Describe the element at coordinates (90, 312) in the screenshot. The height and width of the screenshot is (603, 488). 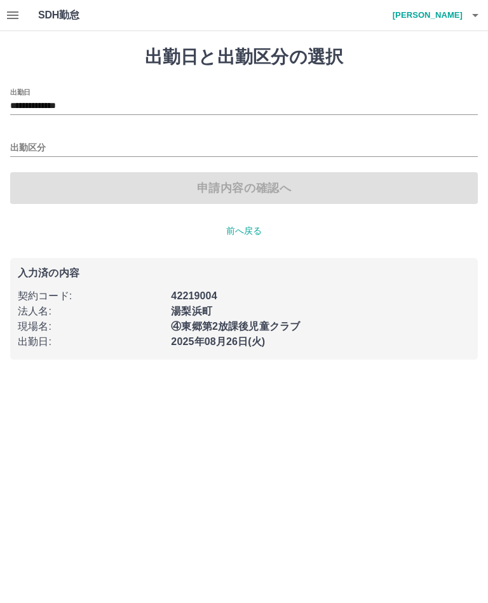
I see `p: 法人名 :` at that location.